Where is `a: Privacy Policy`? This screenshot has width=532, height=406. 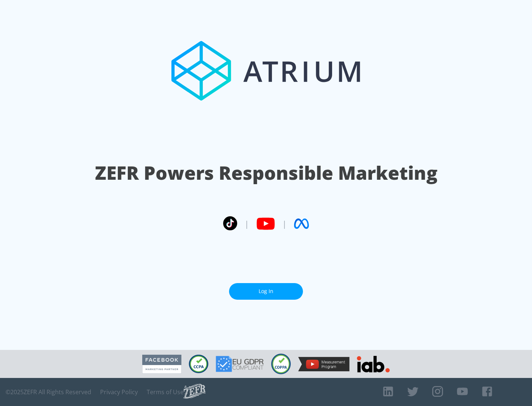
a: Privacy Policy is located at coordinates (119, 392).